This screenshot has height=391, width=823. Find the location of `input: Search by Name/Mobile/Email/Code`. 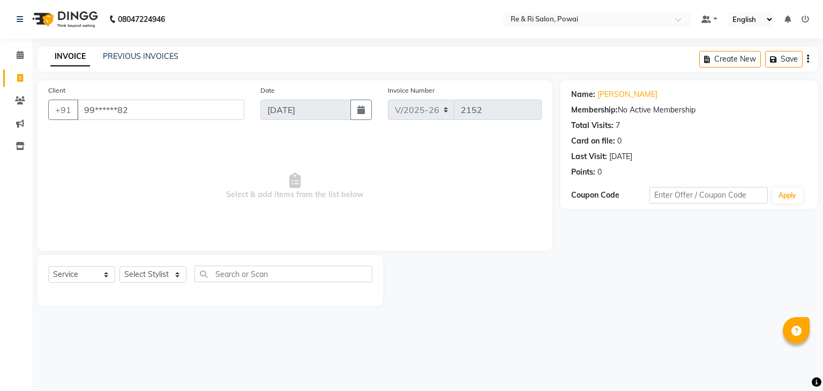

input: Search by Name/Mobile/Email/Code is located at coordinates (161, 110).